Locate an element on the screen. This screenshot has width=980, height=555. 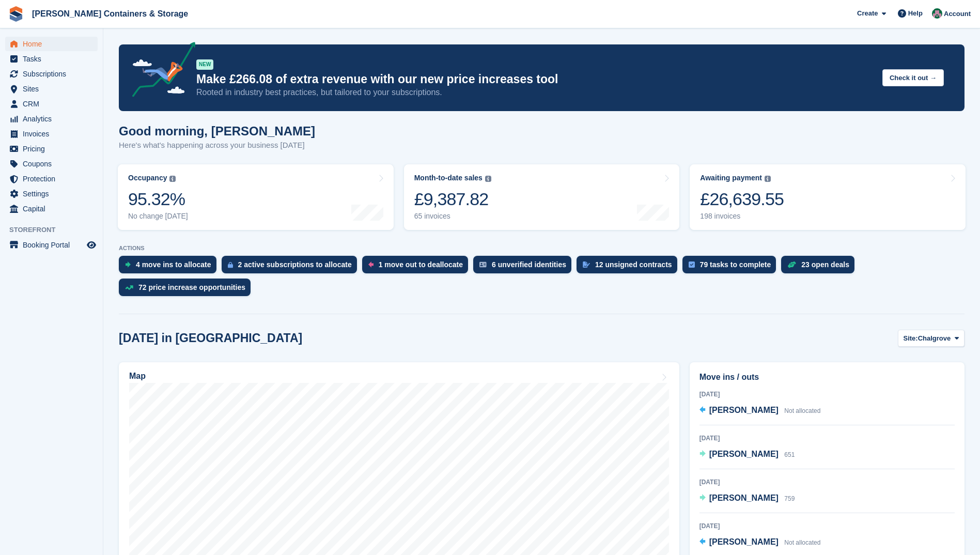
div: 4 move ins to allocate is located at coordinates (173, 264).